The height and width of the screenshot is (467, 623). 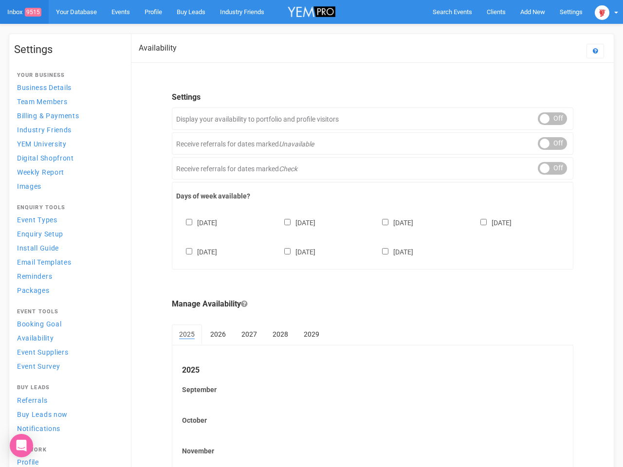 What do you see at coordinates (29, 186) in the screenshot?
I see `span: Images` at bounding box center [29, 186].